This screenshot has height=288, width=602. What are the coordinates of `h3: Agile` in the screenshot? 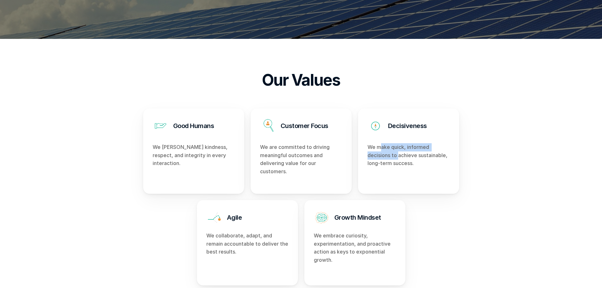 It's located at (234, 217).